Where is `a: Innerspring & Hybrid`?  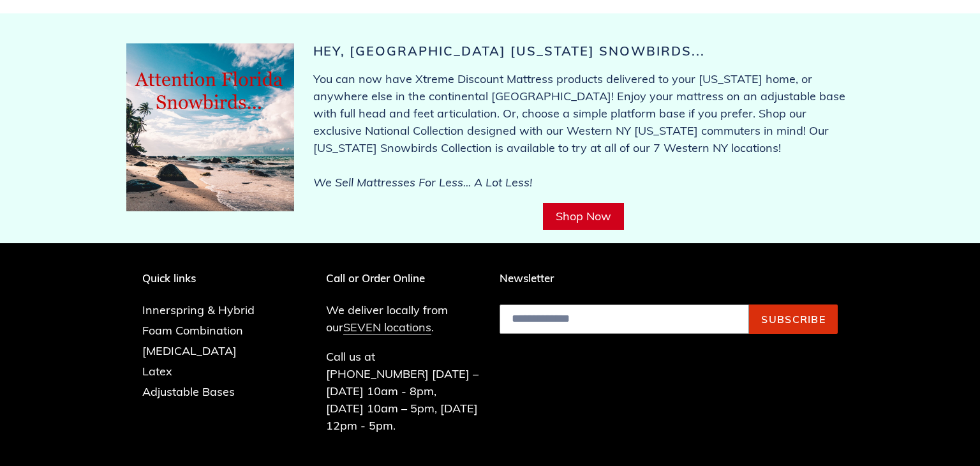
a: Innerspring & Hybrid is located at coordinates (198, 309).